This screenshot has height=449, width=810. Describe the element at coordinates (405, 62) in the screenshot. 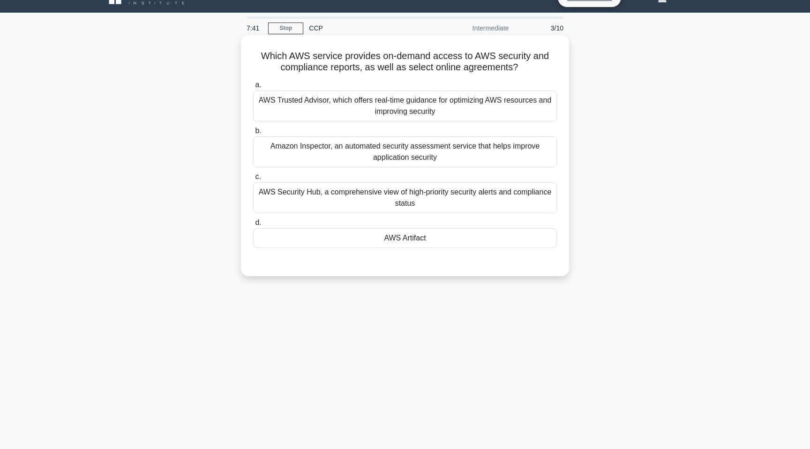

I see `h5: Which AWS service provides on-demand access to AWS security and compliance reports, as well as se...` at that location.